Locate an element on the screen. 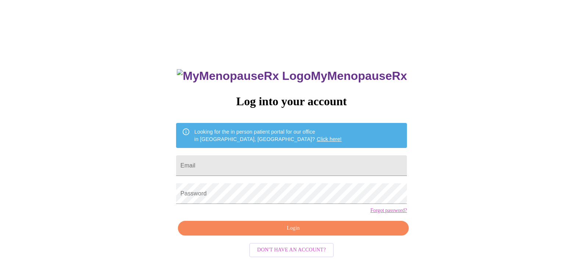 Image resolution: width=583 pixels, height=272 pixels. img: MyMenopauseRx Logo is located at coordinates (244, 76).